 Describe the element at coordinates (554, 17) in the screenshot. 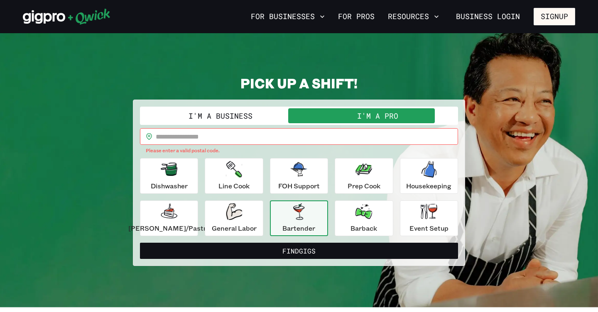

I see `button: Signup` at that location.